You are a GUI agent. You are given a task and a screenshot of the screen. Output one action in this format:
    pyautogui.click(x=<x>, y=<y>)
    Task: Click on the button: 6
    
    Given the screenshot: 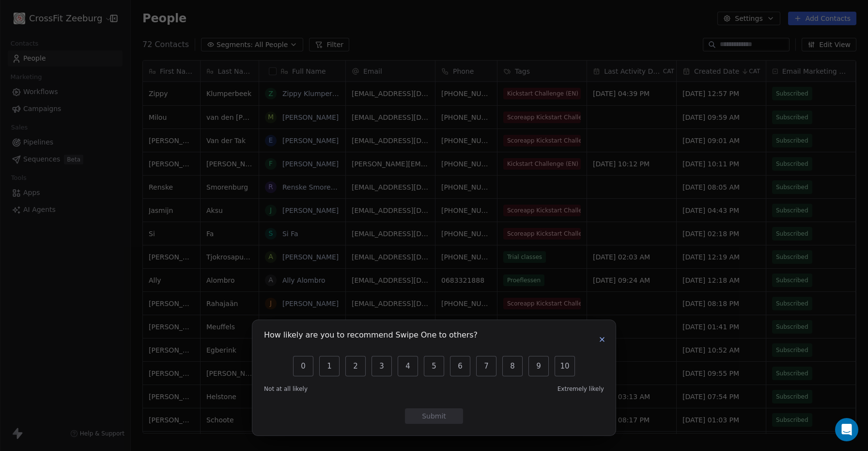 What is the action you would take?
    pyautogui.click(x=460, y=366)
    